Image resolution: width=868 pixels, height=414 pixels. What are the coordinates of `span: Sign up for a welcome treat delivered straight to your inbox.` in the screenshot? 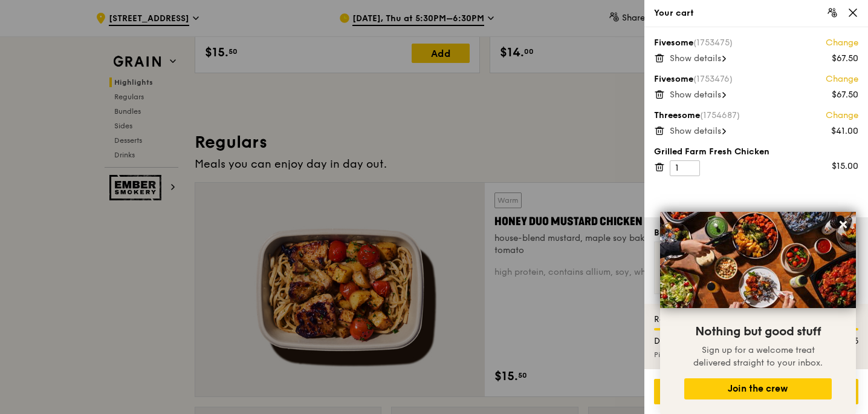 It's located at (758, 356).